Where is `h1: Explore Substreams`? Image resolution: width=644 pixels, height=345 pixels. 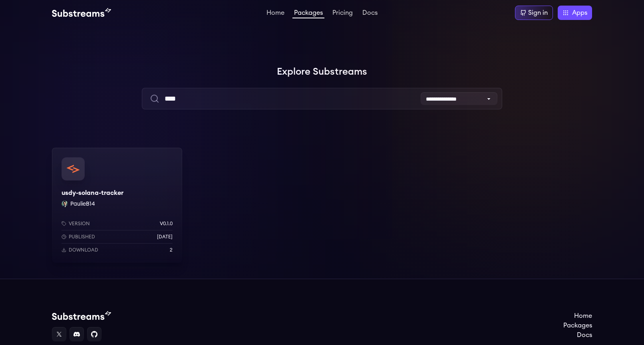
h1: Explore Substreams is located at coordinates (322, 72).